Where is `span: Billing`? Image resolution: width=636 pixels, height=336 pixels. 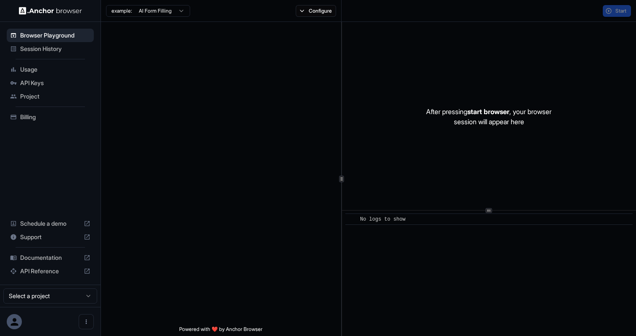 span: Billing is located at coordinates (55, 117).